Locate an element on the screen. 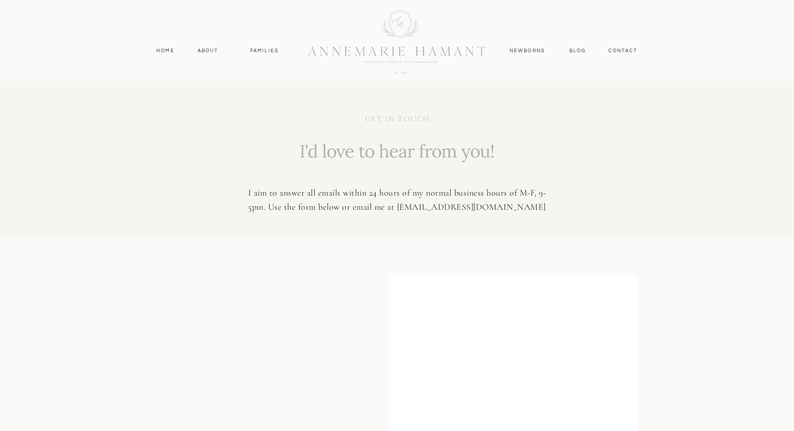  a: About is located at coordinates (208, 51).